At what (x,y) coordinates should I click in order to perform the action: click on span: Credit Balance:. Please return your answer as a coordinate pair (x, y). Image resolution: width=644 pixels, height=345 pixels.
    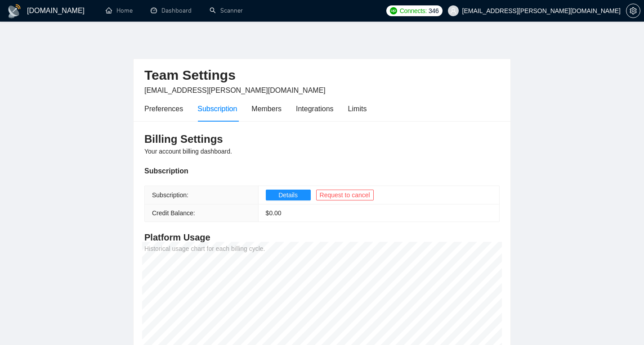
    Looking at the image, I should click on (173, 213).